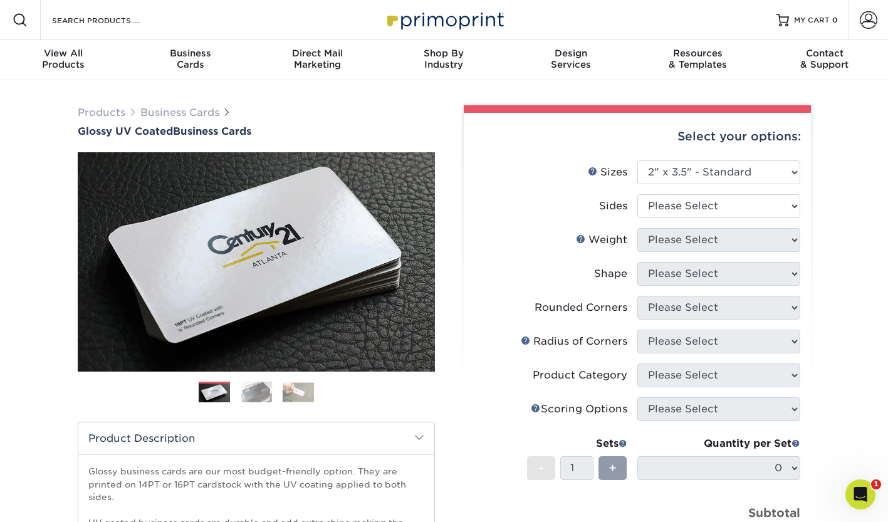 The image size is (888, 522). Describe the element at coordinates (825, 59) in the screenshot. I see `div: & Support` at that location.